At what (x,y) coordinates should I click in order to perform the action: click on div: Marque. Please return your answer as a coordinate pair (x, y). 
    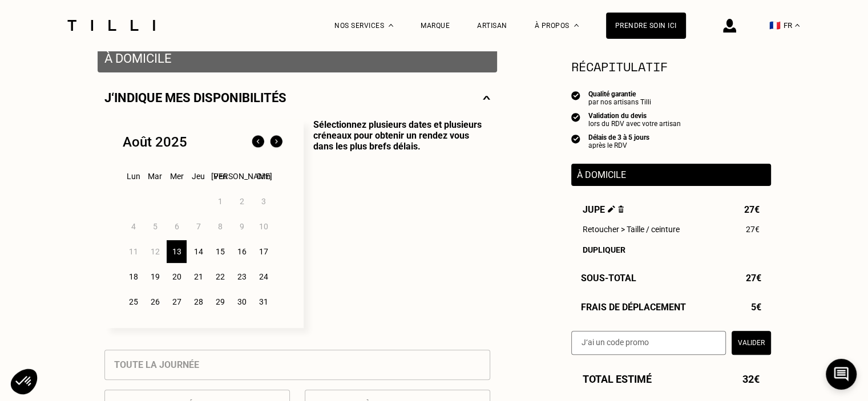
    Looking at the image, I should click on (435, 26).